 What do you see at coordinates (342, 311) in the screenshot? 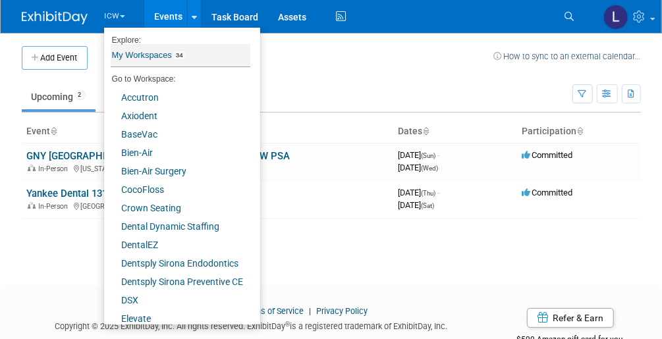
I see `a: Privacy Policy` at bounding box center [342, 311].